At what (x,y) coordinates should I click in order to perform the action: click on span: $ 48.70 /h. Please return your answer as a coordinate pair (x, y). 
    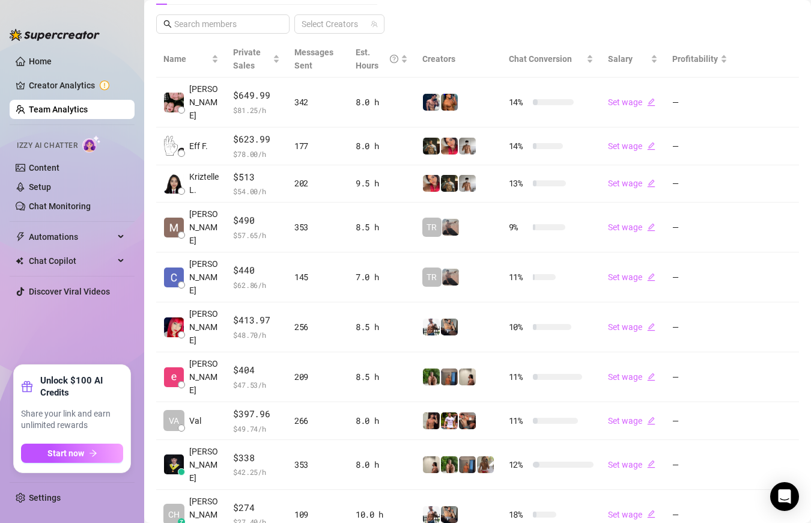
    Looking at the image, I should click on (256, 335).